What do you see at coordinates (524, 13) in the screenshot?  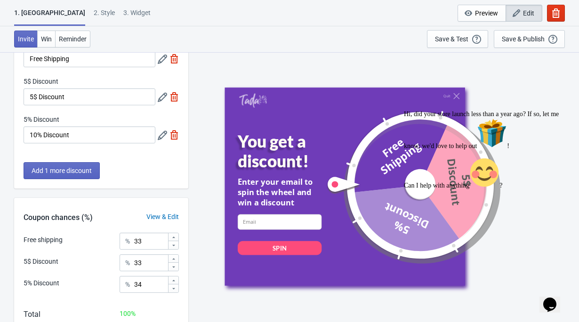 I see `button: Edit` at bounding box center [524, 13].